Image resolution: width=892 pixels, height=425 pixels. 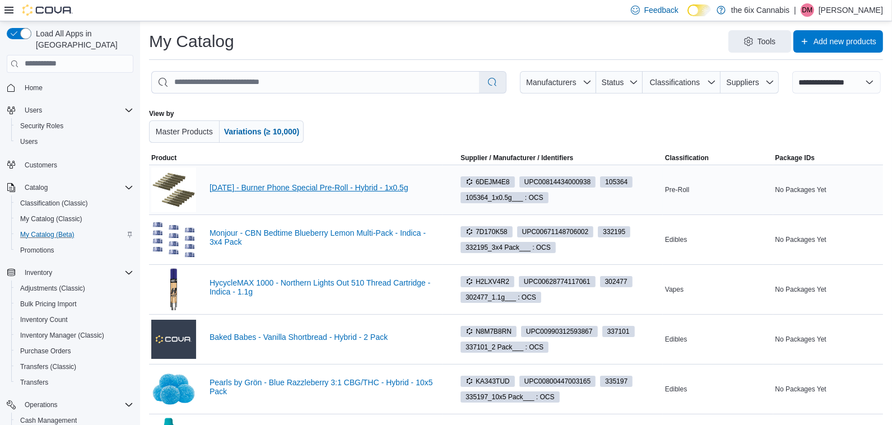 What do you see at coordinates (487, 182) in the screenshot?
I see `span: 6DEJM4E8` at bounding box center [487, 182].